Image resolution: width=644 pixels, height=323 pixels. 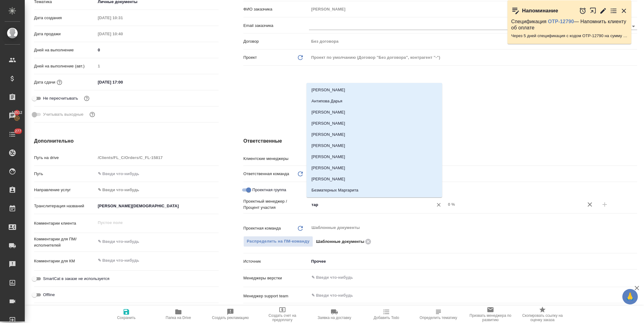 I want to click on button: Если добавить услуги и заполнить их объемом, то дата рассчитается автоматически, so click(x=60, y=82).